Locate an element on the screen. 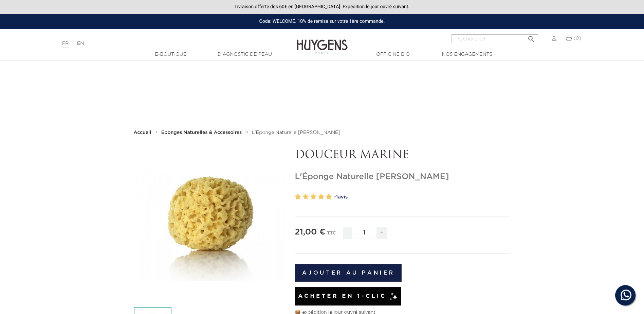  a: Nos engagements is located at coordinates (467, 55).